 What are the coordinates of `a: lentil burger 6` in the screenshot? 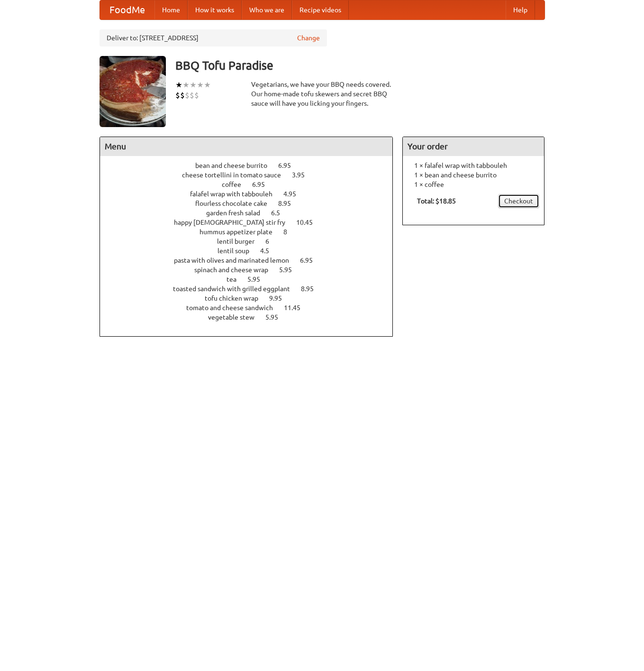 It's located at (251, 242).